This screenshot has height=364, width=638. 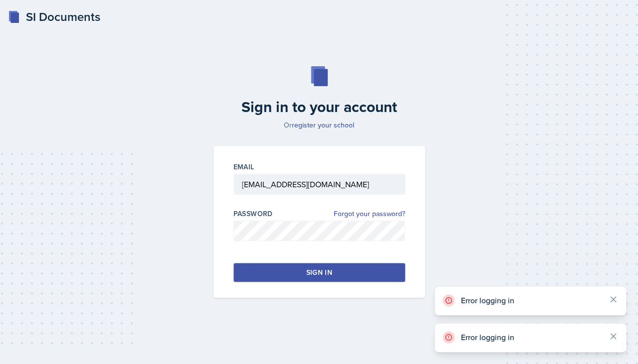 I want to click on label: Email, so click(x=244, y=167).